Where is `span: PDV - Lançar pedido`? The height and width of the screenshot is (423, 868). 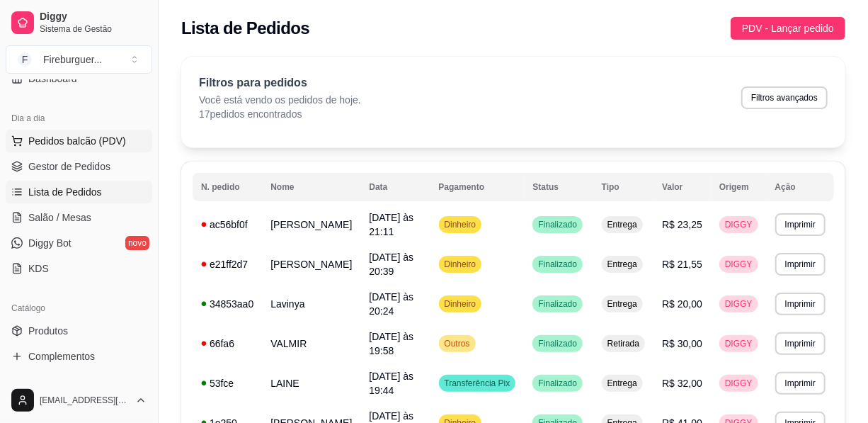
span: PDV - Lançar pedido is located at coordinates (788, 29).